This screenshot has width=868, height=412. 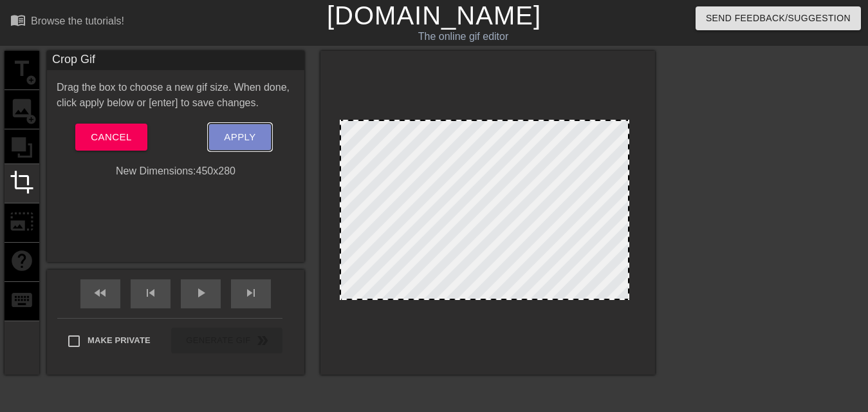 What do you see at coordinates (151, 293) in the screenshot?
I see `span: skip_previous` at bounding box center [151, 293].